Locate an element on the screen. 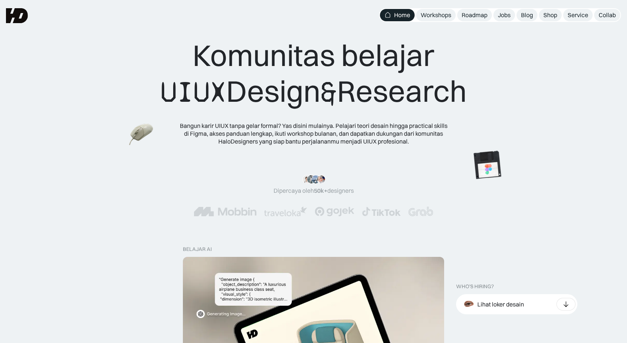 The width and height of the screenshot is (627, 343). div: Jobs is located at coordinates (504, 15).